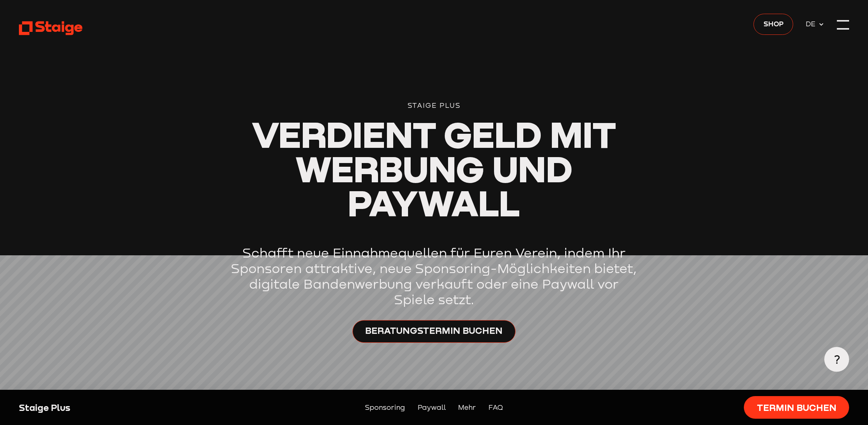 The width and height of the screenshot is (868, 425). I want to click on a: Shop, so click(773, 24).